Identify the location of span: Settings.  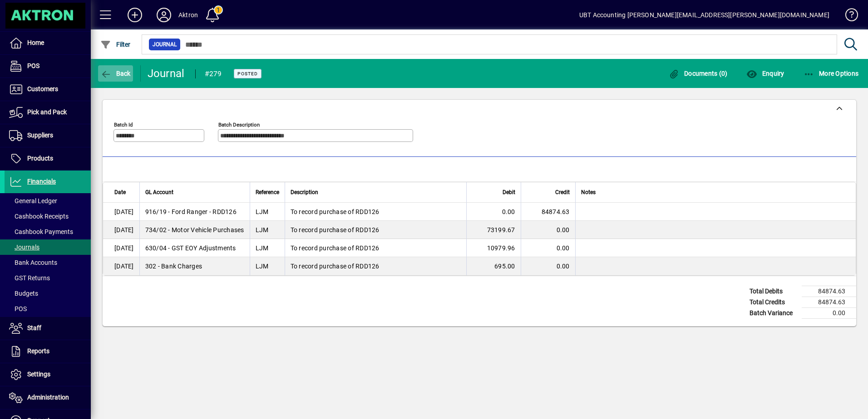
(39, 374).